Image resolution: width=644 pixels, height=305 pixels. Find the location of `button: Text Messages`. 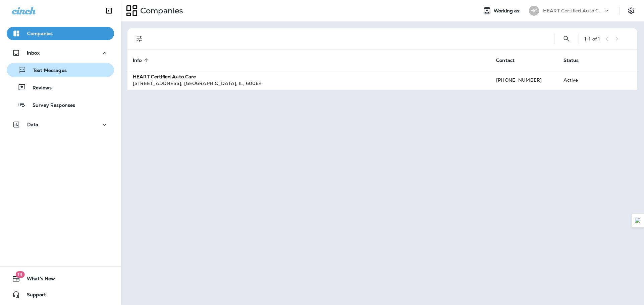

button: Text Messages is located at coordinates (60, 70).